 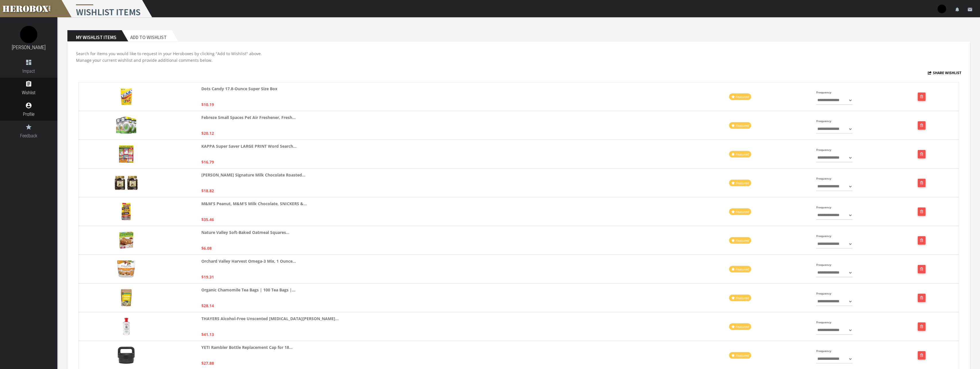 What do you see at coordinates (208, 133) in the screenshot?
I see `p: $20.12` at bounding box center [208, 133].